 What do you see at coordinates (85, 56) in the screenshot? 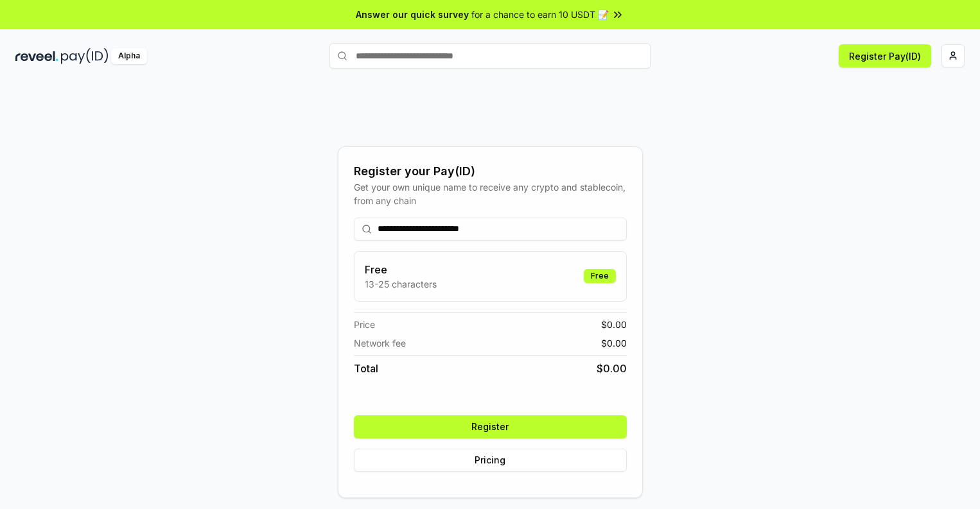
I see `img: pay_id` at bounding box center [85, 56].